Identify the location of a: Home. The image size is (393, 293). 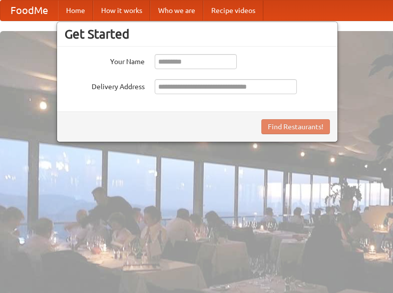
(76, 11).